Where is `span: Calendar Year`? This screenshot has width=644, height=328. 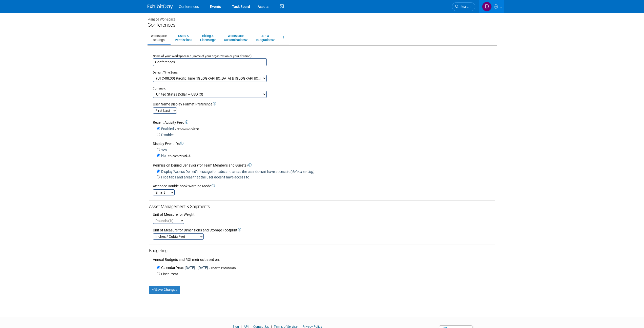
span: Calendar Year is located at coordinates (172, 268).